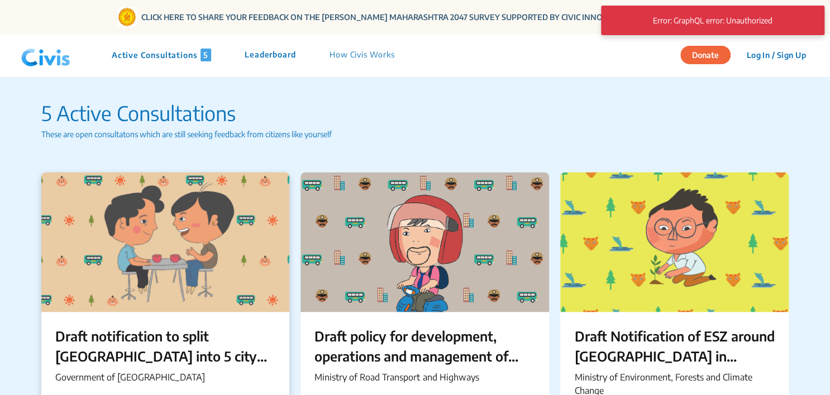  Describe the element at coordinates (362, 55) in the screenshot. I see `p: How Civis Works` at that location.